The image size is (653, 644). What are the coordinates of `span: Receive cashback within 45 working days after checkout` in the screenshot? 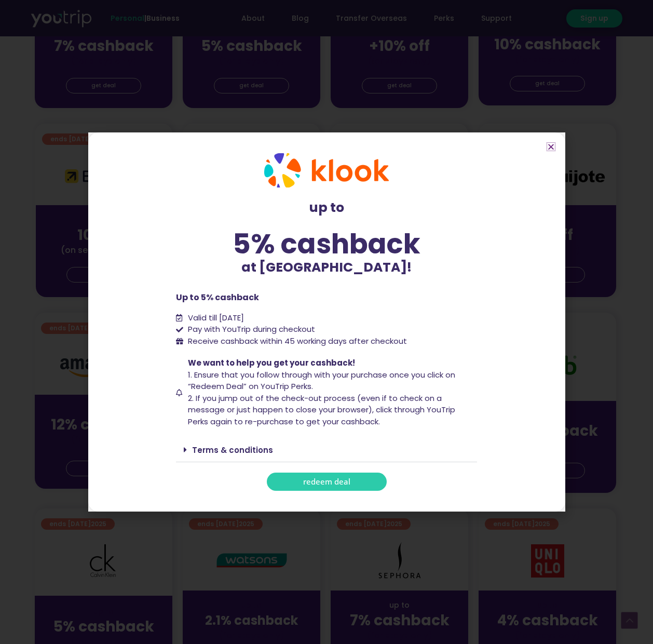 It's located at (296, 341).